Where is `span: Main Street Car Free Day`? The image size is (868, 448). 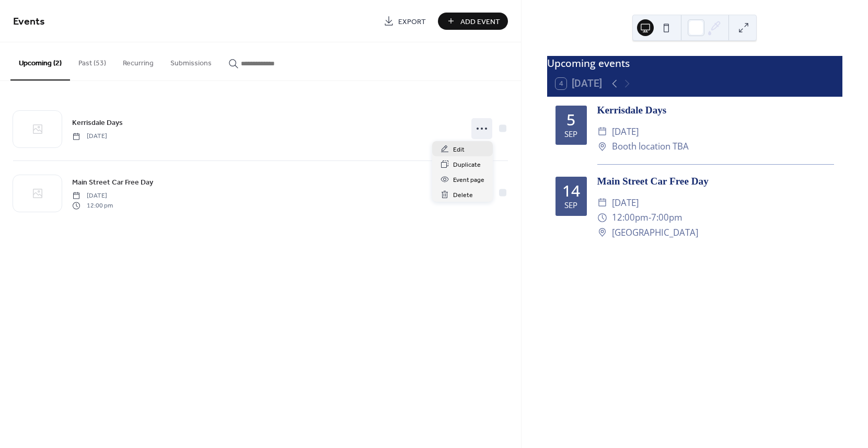 span: Main Street Car Free Day is located at coordinates (112, 182).